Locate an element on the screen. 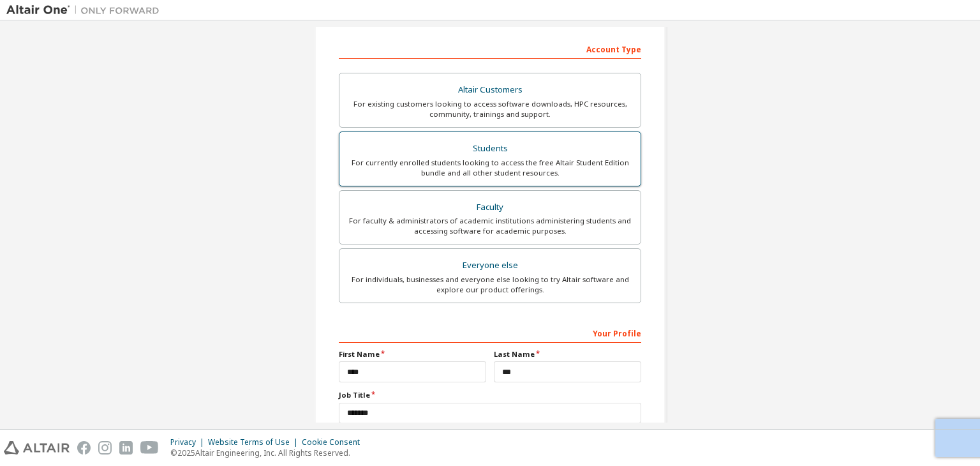  img: instagram.svg is located at coordinates (105, 447).